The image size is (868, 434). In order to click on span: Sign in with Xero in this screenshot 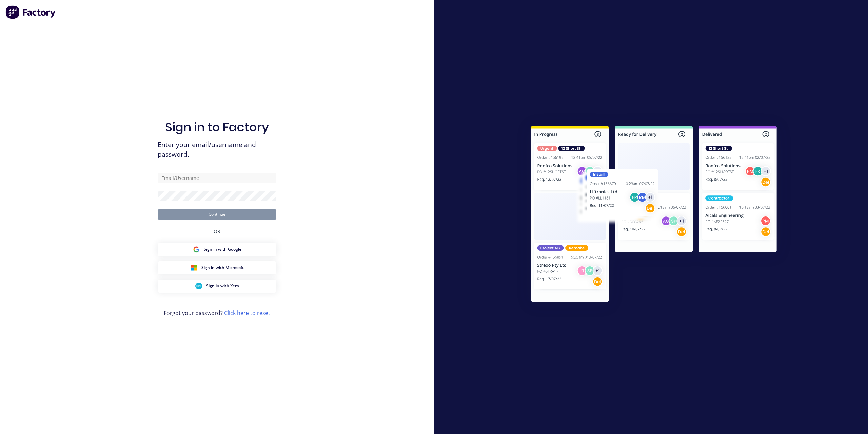, I will do `click(222, 286)`.